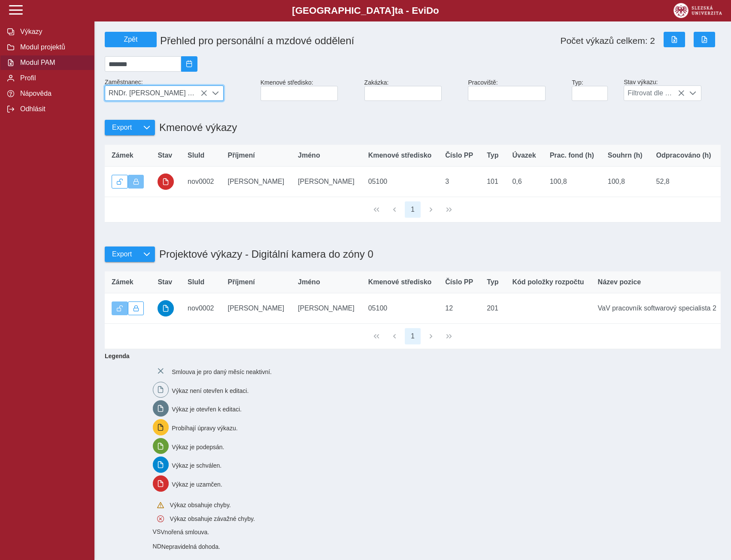  What do you see at coordinates (136, 308) in the screenshot?
I see `button: Uzamknout lze pouze výkaz, který je podepsán a schválen.` at bounding box center [136, 308].